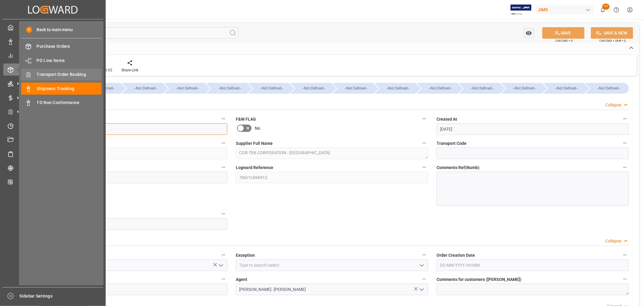 This screenshot has height=306, width=644. I want to click on button: Supplier Full Name, so click(424, 143).